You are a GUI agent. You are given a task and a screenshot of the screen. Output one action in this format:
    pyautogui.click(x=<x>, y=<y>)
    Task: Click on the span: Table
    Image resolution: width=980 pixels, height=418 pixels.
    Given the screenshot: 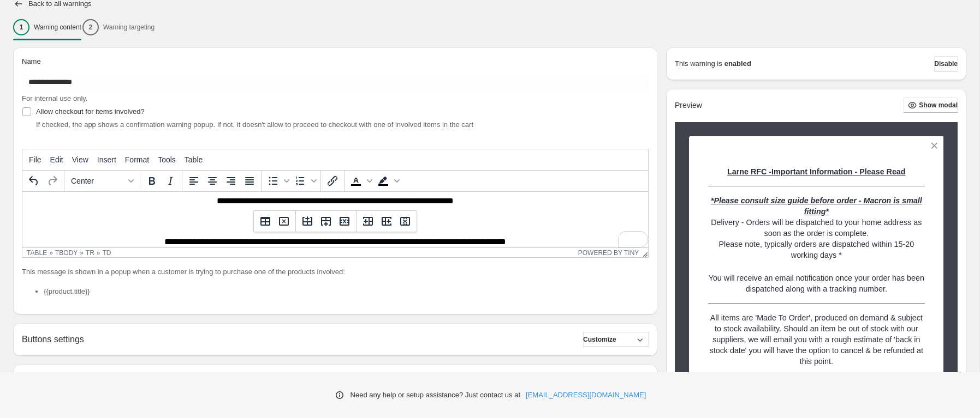 What is the action you would take?
    pyautogui.click(x=193, y=159)
    